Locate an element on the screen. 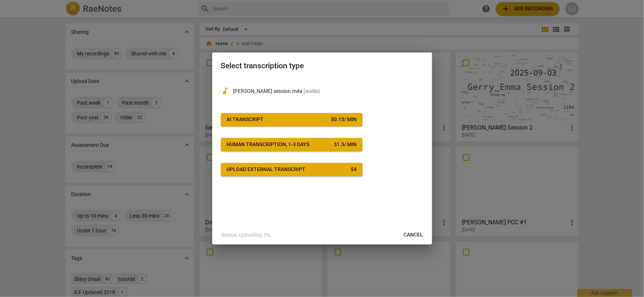  button: Upload external transcript$4 is located at coordinates (292, 169).